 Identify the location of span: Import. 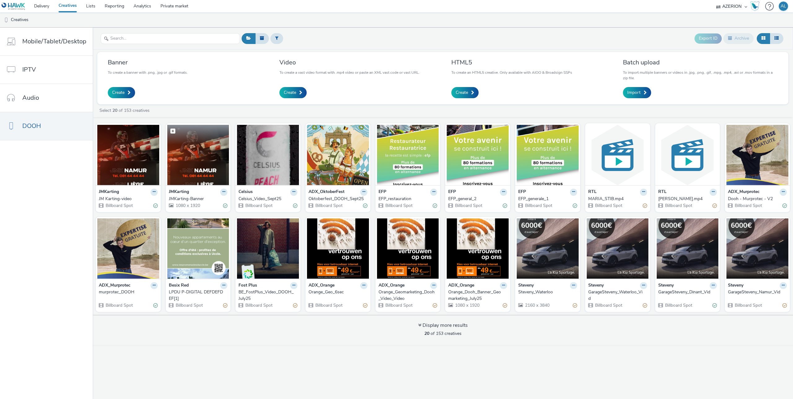
(634, 93).